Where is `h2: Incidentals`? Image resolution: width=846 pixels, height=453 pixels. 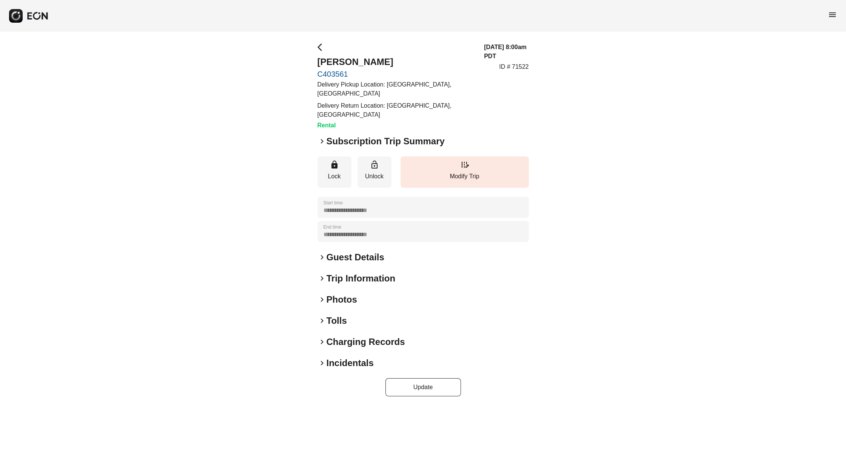
h2: Incidentals is located at coordinates (350, 363).